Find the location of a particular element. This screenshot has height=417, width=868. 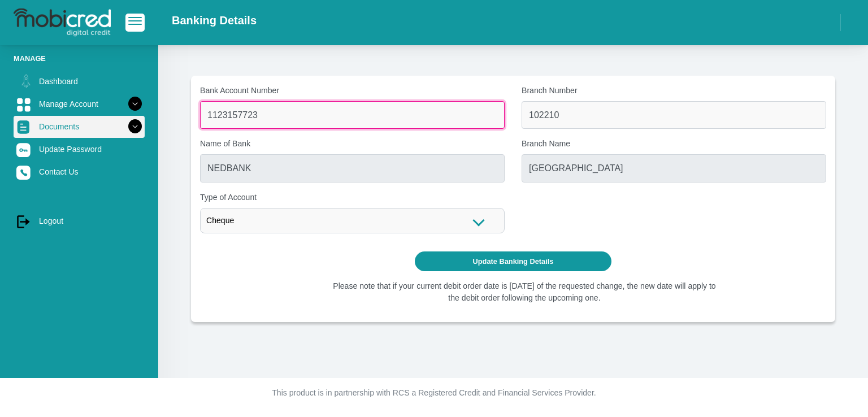

a: Update Password is located at coordinates (79, 149).